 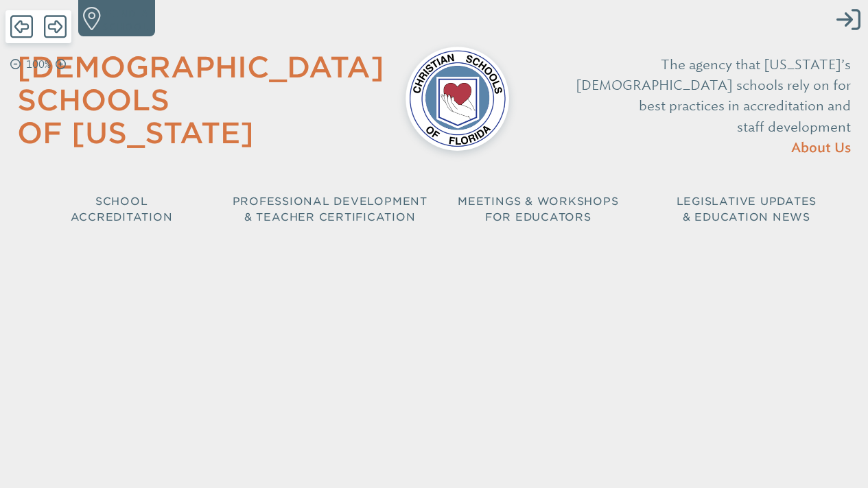 What do you see at coordinates (457, 98) in the screenshot?
I see `img: csf-logo-web-colors.png` at bounding box center [457, 98].